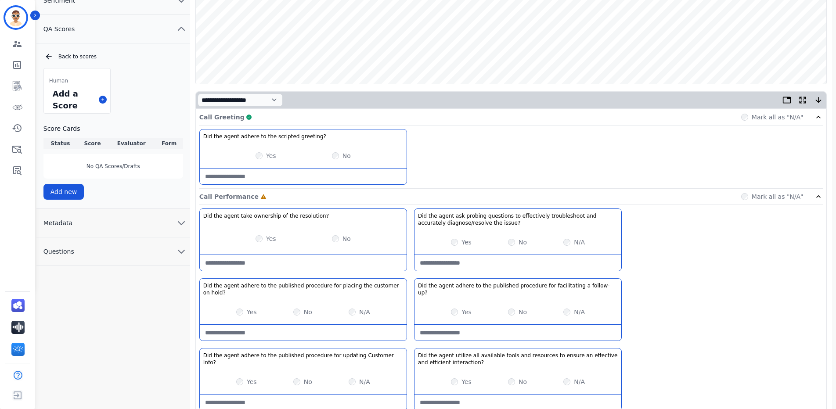 The width and height of the screenshot is (836, 409). Describe the element at coordinates (113, 223) in the screenshot. I see `button: Metadata chevron down` at that location.